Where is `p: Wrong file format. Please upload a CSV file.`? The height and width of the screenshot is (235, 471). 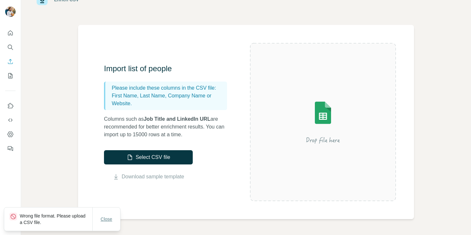
p: Wrong file format. Please upload a CSV file. is located at coordinates (56, 219).